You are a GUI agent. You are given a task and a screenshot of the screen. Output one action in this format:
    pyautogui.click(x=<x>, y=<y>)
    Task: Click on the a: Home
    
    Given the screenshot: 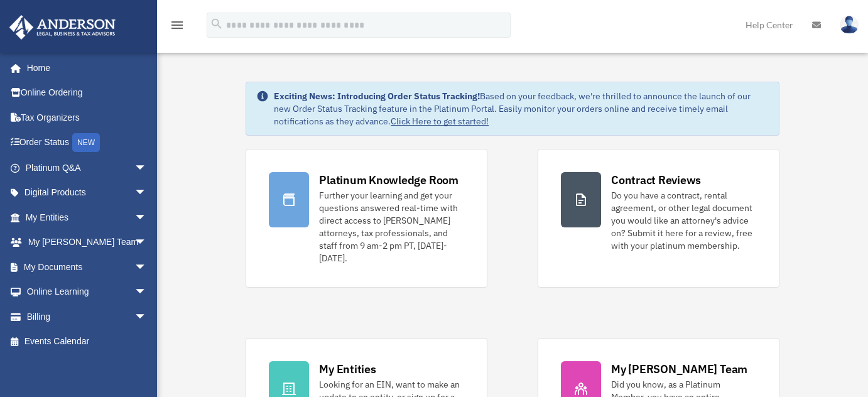 What is the action you would take?
    pyautogui.click(x=84, y=68)
    